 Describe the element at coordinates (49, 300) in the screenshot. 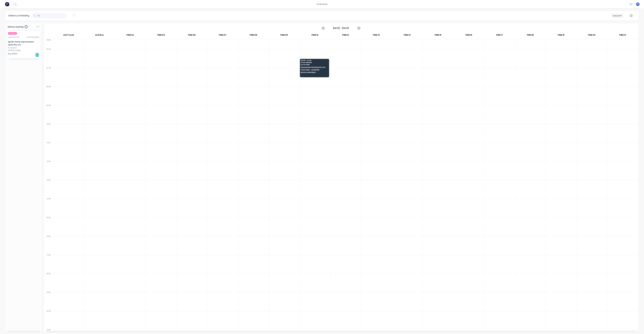

I see `div: 19:00` at that location.